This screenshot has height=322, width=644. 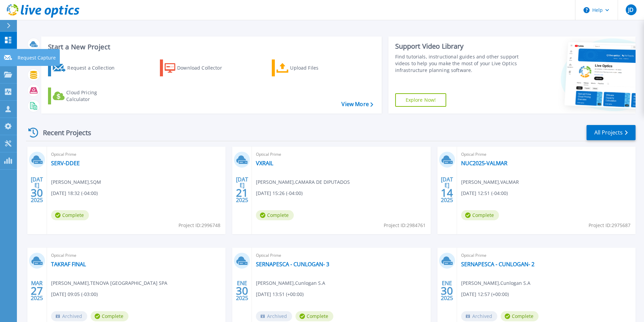 What do you see at coordinates (242, 192) in the screenshot?
I see `span: 21` at bounding box center [242, 192].